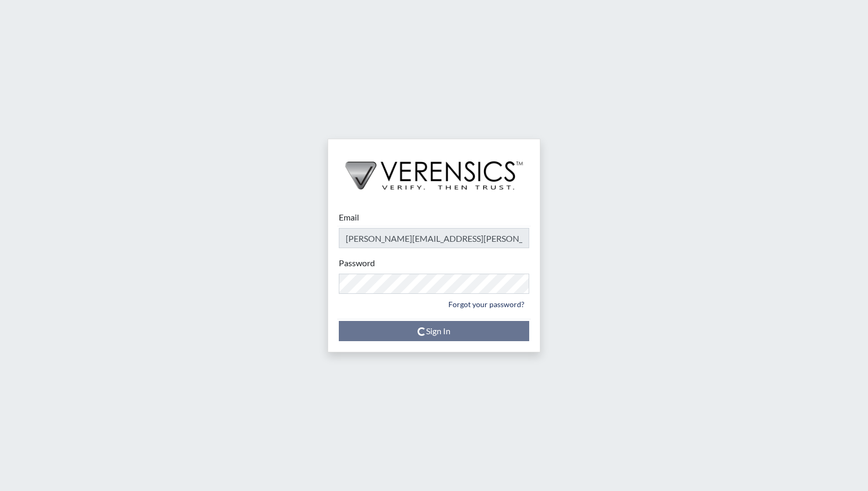 Image resolution: width=868 pixels, height=491 pixels. I want to click on a: Forgot your password?, so click(486, 304).